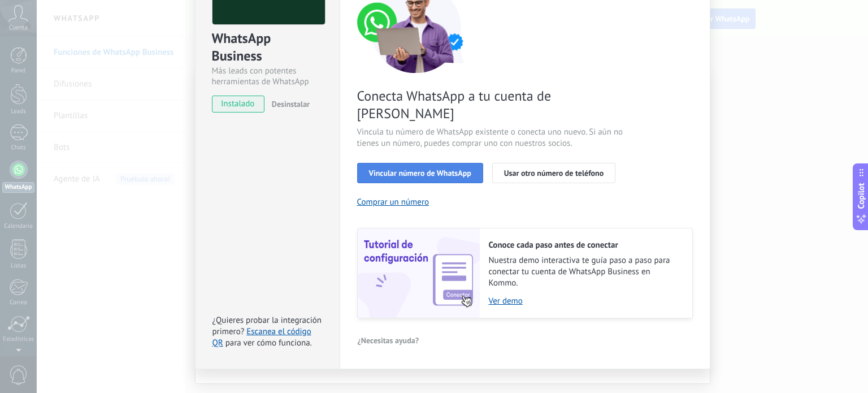 Image resolution: width=868 pixels, height=393 pixels. I want to click on a: Escanea el código QR, so click(262, 337).